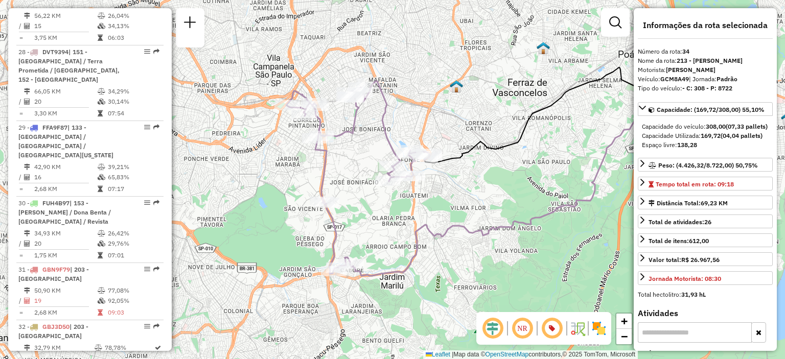 Image resolution: width=785 pixels, height=359 pixels. I want to click on a: Leaflet, so click(438, 355).